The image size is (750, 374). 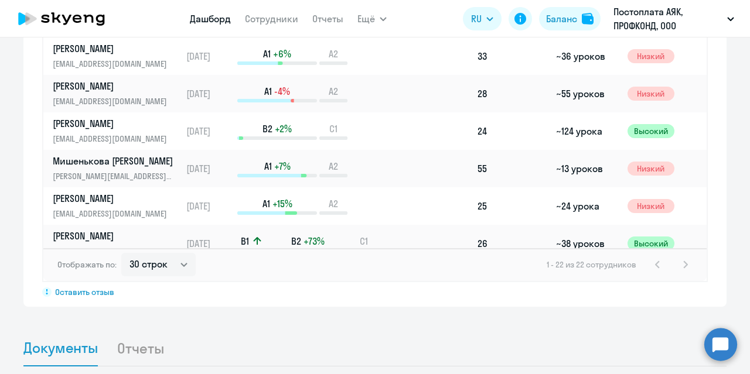 I want to click on span: +73%, so click(x=314, y=241).